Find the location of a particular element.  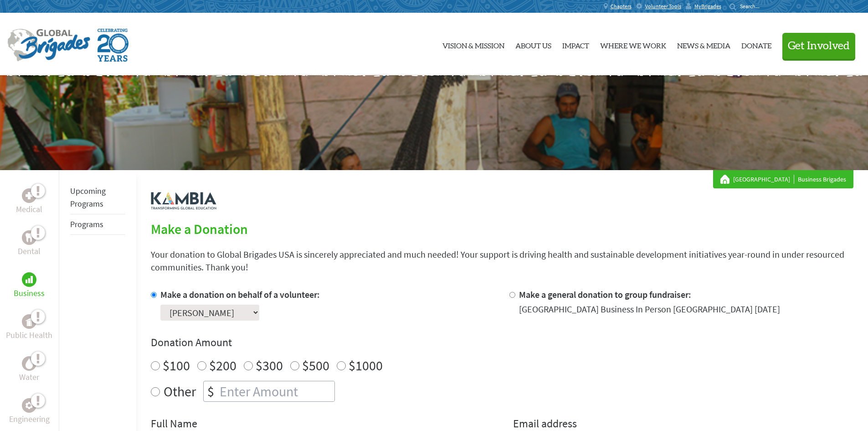

a: Programs is located at coordinates (87, 224).